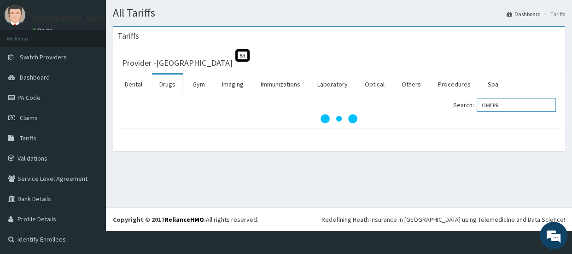 Image resolution: width=572 pixels, height=254 pixels. I want to click on a: Online, so click(43, 30).